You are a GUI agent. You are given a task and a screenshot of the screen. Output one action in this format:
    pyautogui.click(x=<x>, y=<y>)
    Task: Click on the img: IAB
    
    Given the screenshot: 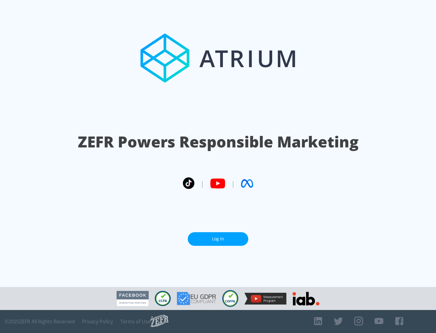 What is the action you would take?
    pyautogui.click(x=306, y=299)
    